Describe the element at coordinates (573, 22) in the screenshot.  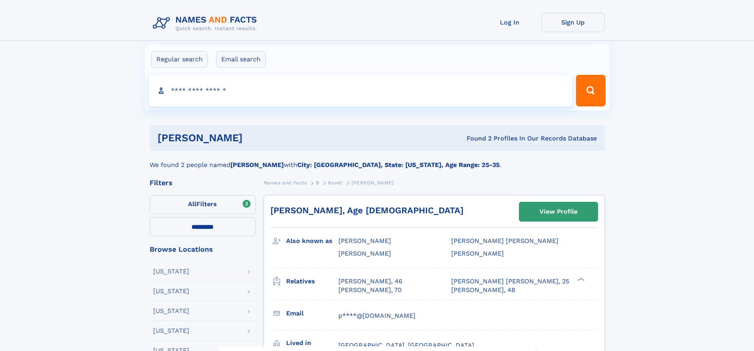
I see `a: Sign Up` at that location.